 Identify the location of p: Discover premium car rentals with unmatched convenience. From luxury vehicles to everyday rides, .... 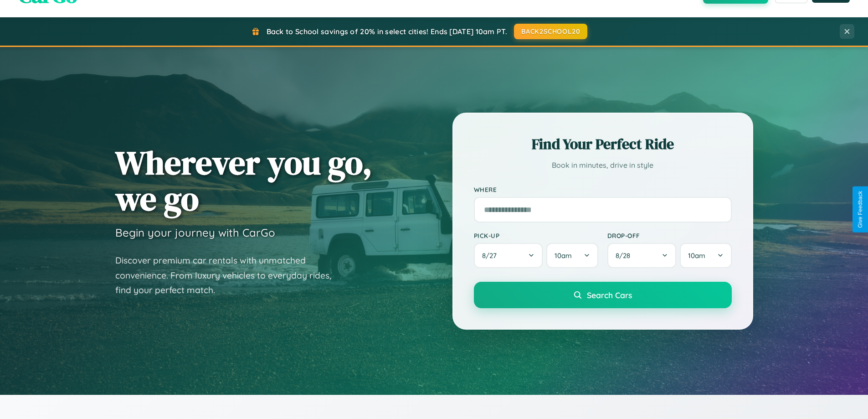
(229, 275).